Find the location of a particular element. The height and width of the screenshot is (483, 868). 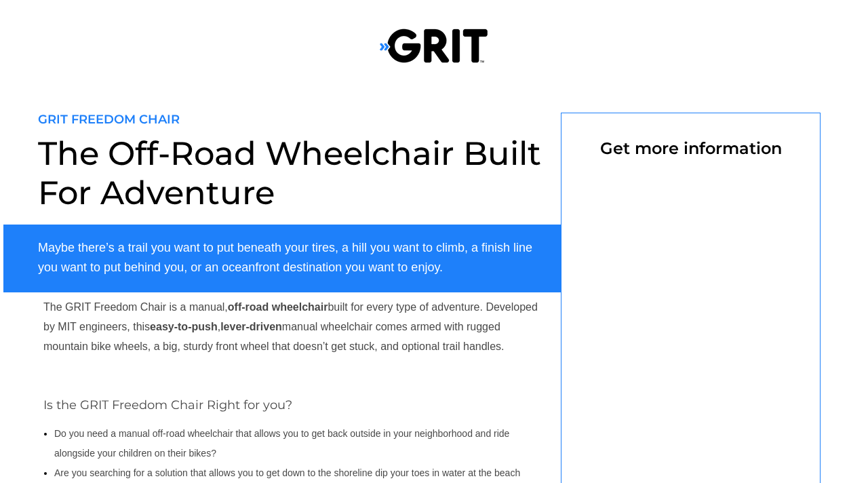

strong: easy-to-push is located at coordinates (184, 326).